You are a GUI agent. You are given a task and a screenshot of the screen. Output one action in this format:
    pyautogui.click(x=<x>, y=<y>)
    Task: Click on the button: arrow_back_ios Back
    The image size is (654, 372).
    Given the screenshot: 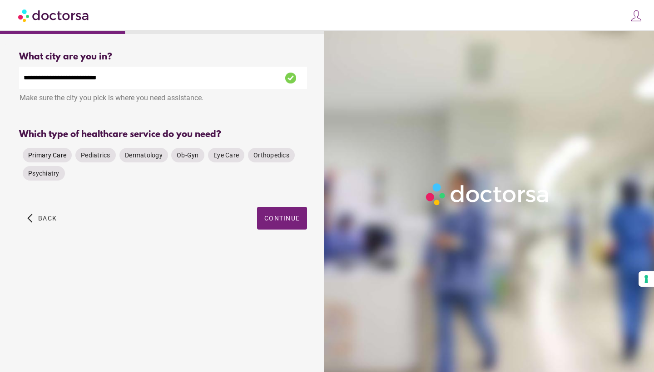 What is the action you would take?
    pyautogui.click(x=42, y=219)
    